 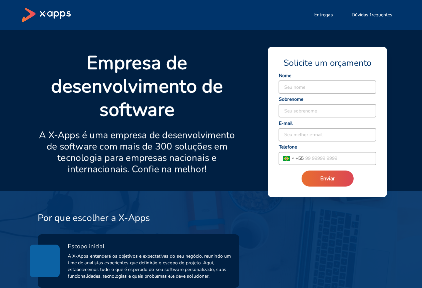 What do you see at coordinates (86, 246) in the screenshot?
I see `span: Escopo inicial` at bounding box center [86, 246].